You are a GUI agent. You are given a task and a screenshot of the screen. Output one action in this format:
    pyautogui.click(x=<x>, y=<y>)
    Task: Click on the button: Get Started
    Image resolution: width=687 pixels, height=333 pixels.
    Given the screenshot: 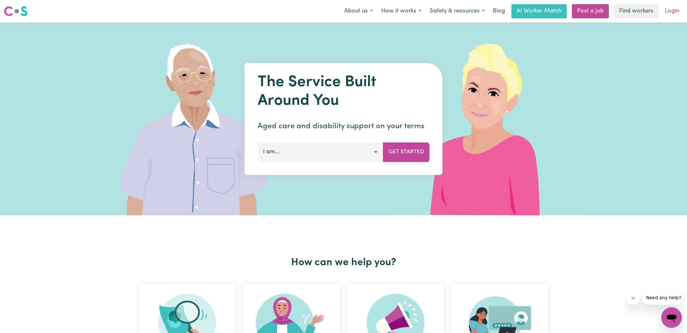 What is the action you would take?
    pyautogui.click(x=406, y=152)
    